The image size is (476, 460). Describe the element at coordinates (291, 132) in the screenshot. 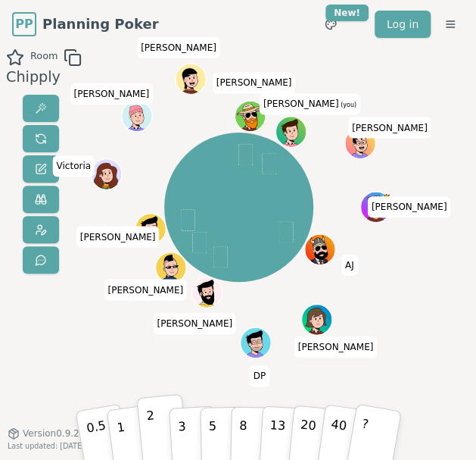

I see `button: Click to change your avatar` at that location.